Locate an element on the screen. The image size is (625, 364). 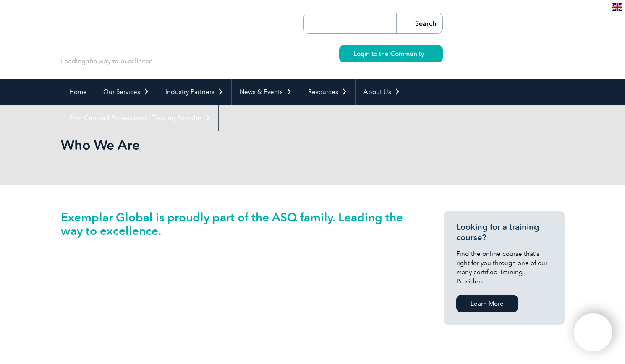
a: Login to the Community is located at coordinates (391, 54).